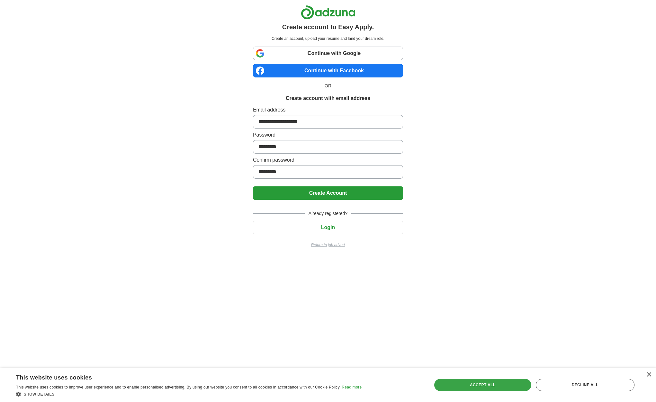 The image size is (656, 402). Describe the element at coordinates (328, 12) in the screenshot. I see `img: Adzuna logo` at that location.